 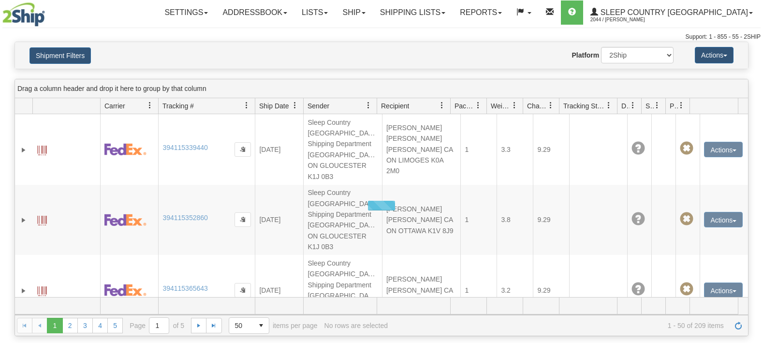 I want to click on span: Shipment Issues, so click(x=649, y=106).